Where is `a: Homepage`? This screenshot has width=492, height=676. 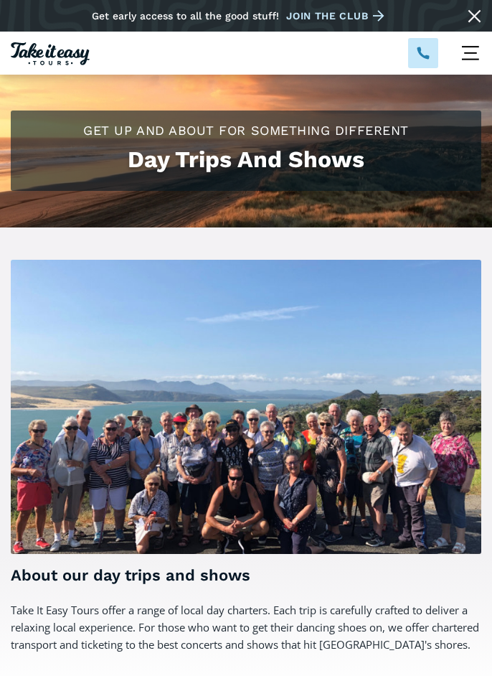 a: Homepage is located at coordinates (50, 52).